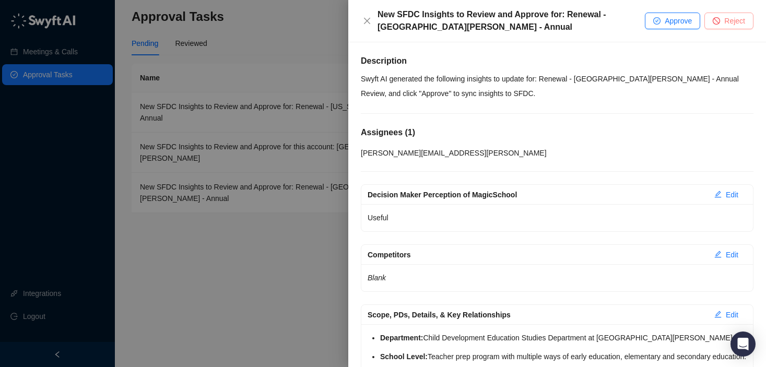 This screenshot has height=367, width=766. What do you see at coordinates (717, 21) in the screenshot?
I see `span: stop` at bounding box center [717, 21].